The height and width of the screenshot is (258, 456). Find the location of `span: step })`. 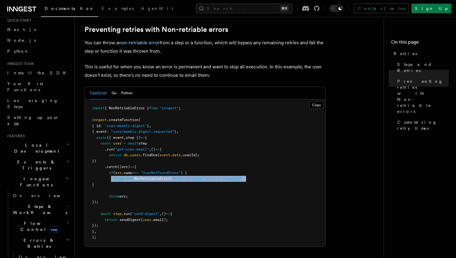

span: step }) is located at coordinates (133, 138).